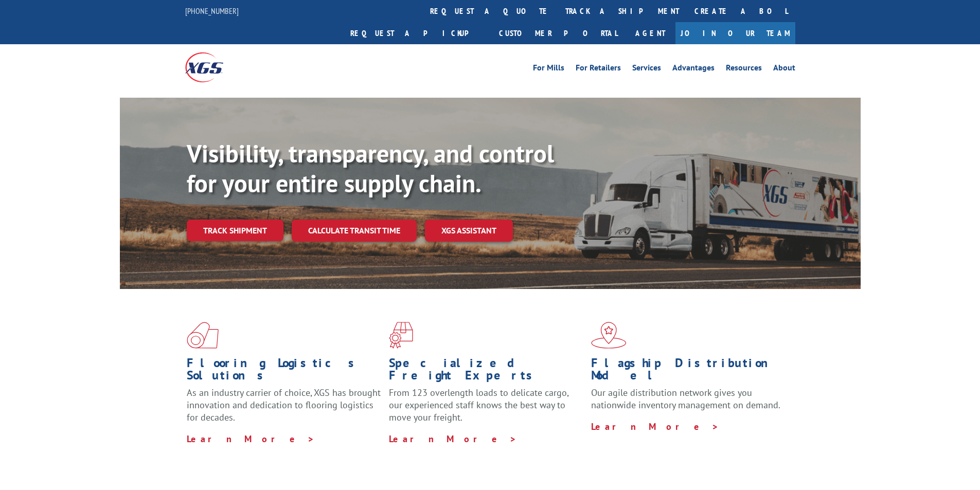 The height and width of the screenshot is (490, 980). Describe the element at coordinates (486, 372) in the screenshot. I see `h1: Specialized Freight Experts` at that location.